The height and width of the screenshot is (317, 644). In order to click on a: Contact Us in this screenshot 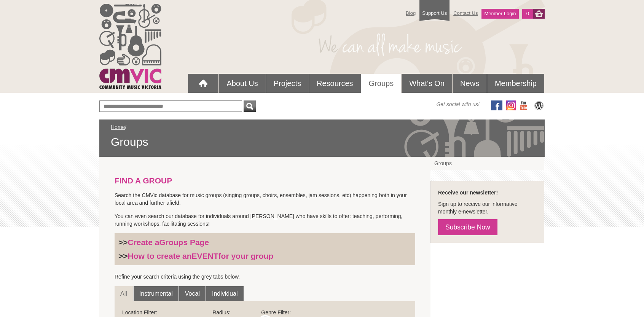, I will do `click(465, 13)`.